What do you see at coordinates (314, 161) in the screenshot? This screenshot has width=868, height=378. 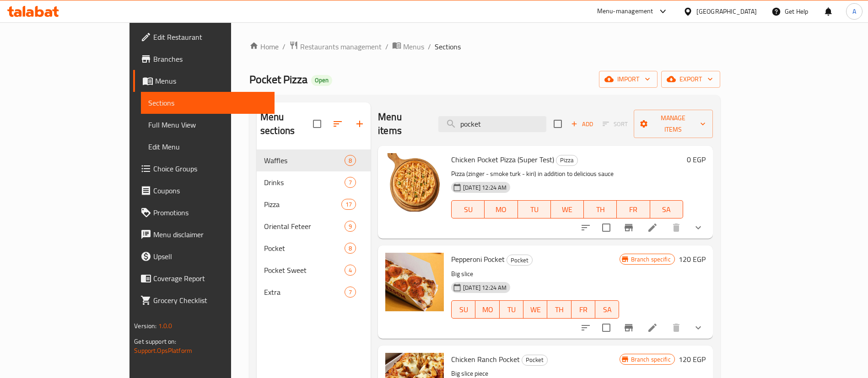 I see `div: Waffles8` at bounding box center [314, 161].